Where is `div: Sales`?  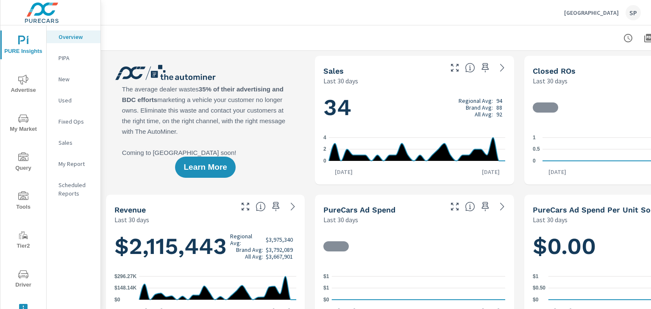 div: Sales is located at coordinates (73, 143).